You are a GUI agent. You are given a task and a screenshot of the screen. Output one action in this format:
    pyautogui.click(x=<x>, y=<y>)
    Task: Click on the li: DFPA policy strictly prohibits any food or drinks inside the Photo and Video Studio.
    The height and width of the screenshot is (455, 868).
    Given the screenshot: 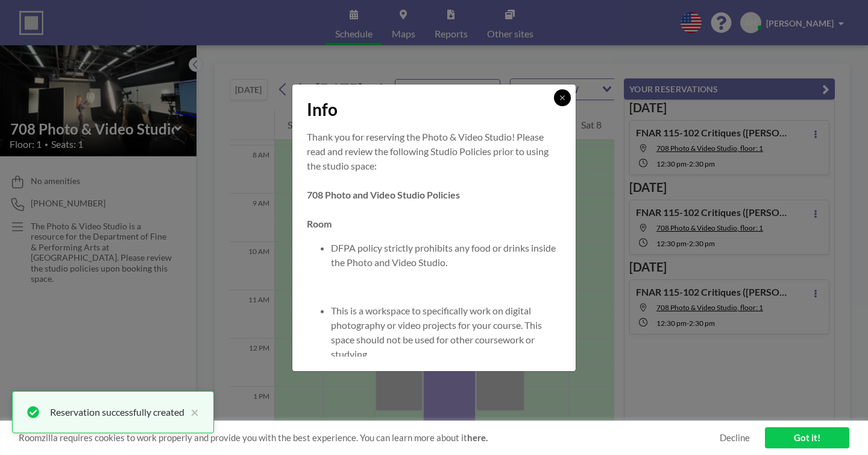 What is the action you would take?
    pyautogui.click(x=446, y=255)
    